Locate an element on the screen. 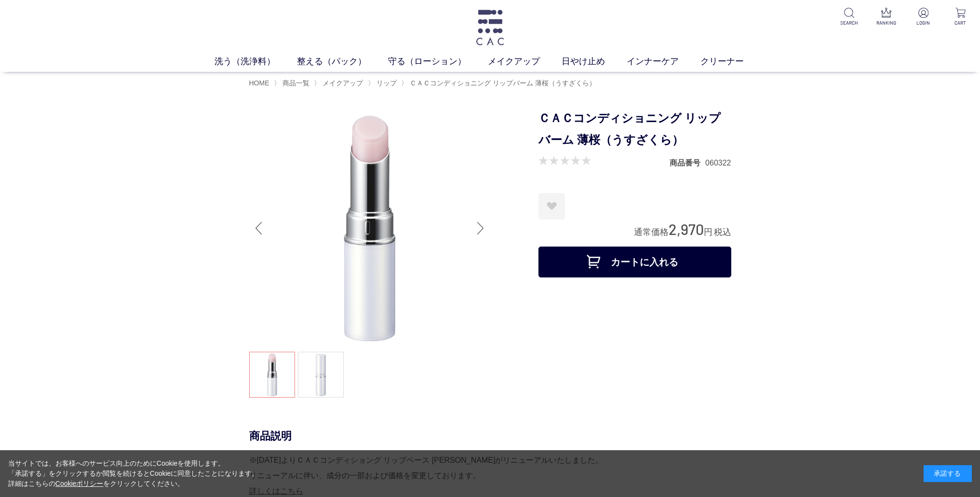  a: インナーケア is located at coordinates (663, 61).